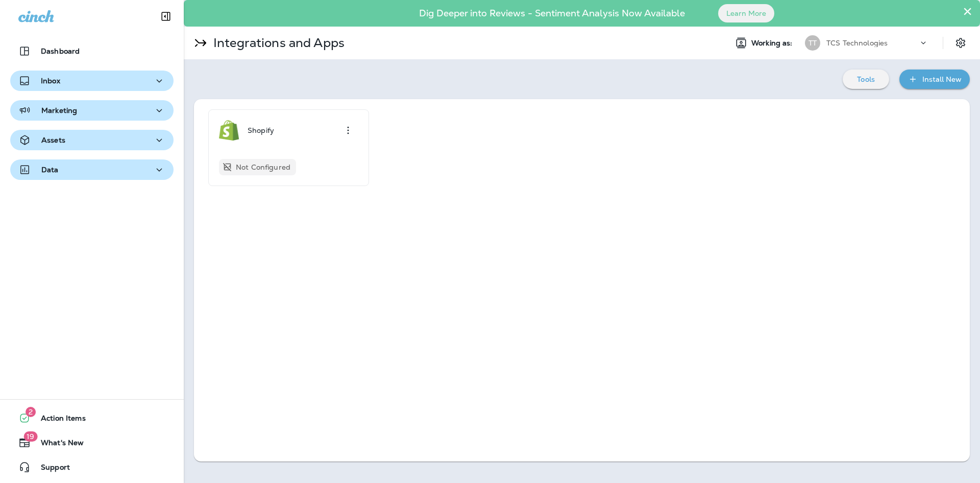  I want to click on button: Collapse Sidebar, so click(166, 17).